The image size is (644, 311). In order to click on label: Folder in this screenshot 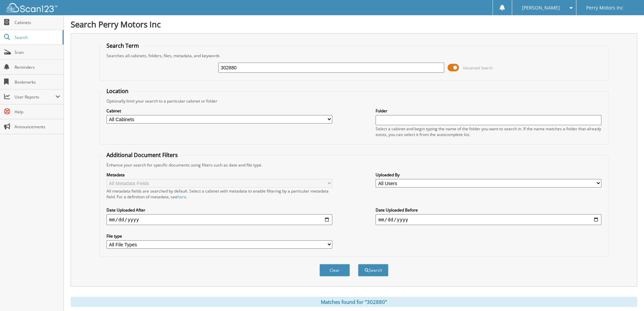, I will do `click(489, 111)`.